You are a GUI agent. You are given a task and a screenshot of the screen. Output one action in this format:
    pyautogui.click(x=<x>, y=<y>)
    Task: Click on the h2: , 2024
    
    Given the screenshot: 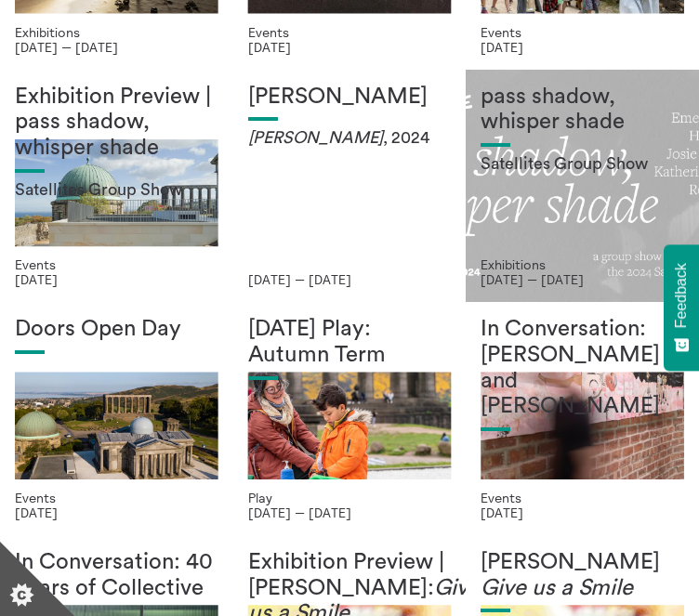 What is the action you would take?
    pyautogui.click(x=350, y=138)
    